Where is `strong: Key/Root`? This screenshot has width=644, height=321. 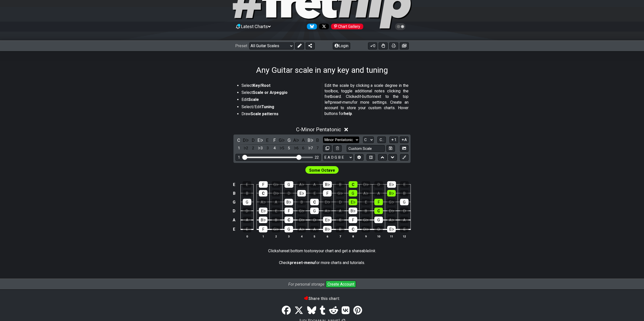
strong: Key/Root is located at coordinates (262, 85).